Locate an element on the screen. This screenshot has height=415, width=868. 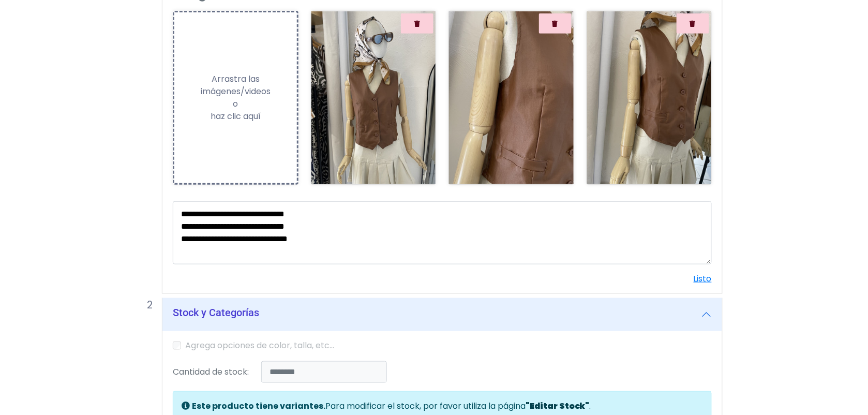
a: "Editar Stock" is located at coordinates (558, 406).